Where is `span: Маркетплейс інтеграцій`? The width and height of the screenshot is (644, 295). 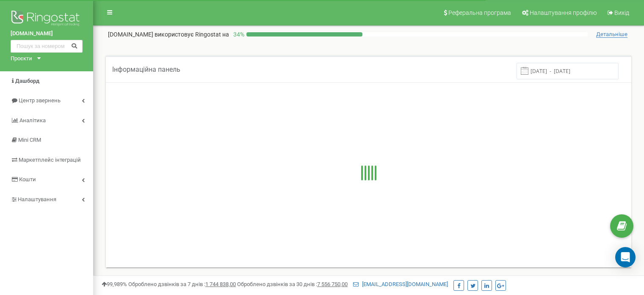
span: Маркетплейс інтеграцій is located at coordinates (50, 159).